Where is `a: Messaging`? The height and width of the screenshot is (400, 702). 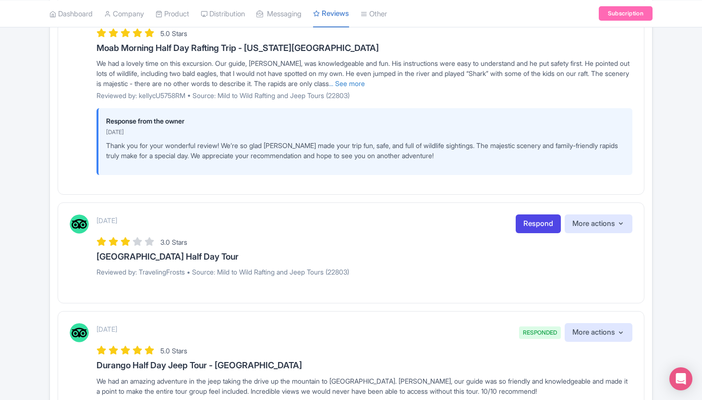 a: Messaging is located at coordinates (279, 13).